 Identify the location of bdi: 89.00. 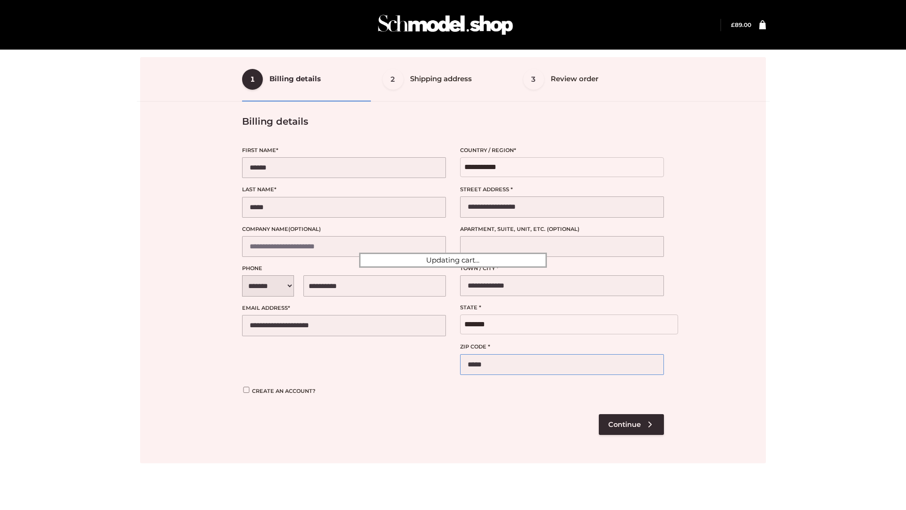
(741, 25).